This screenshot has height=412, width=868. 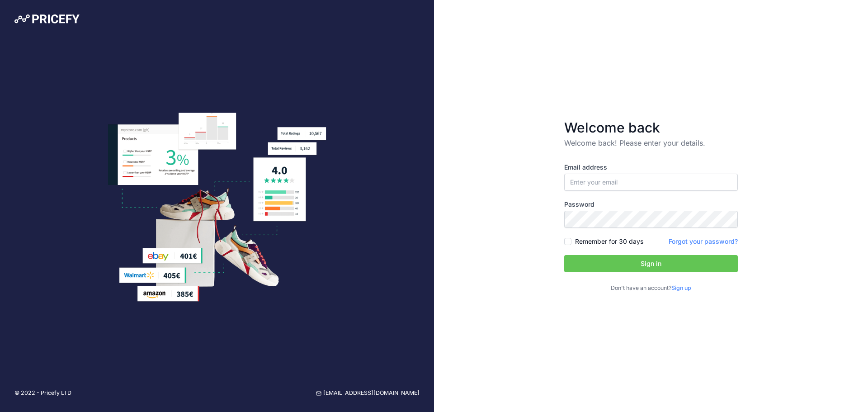 I want to click on a: Sign up, so click(x=682, y=288).